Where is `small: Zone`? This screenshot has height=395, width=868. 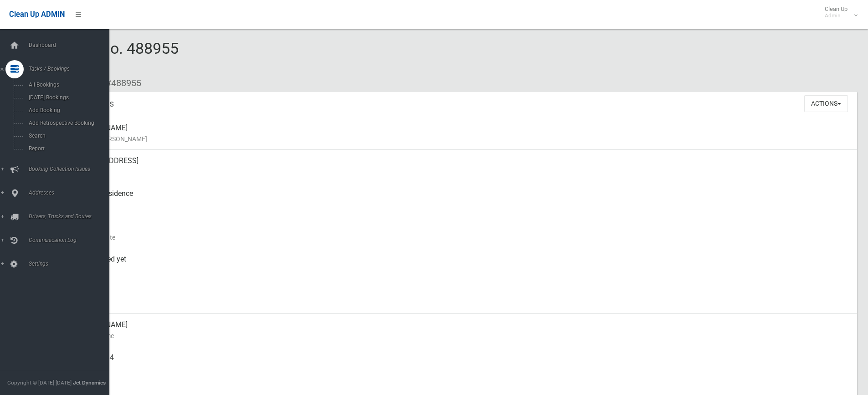
small: Zone is located at coordinates (462, 303).